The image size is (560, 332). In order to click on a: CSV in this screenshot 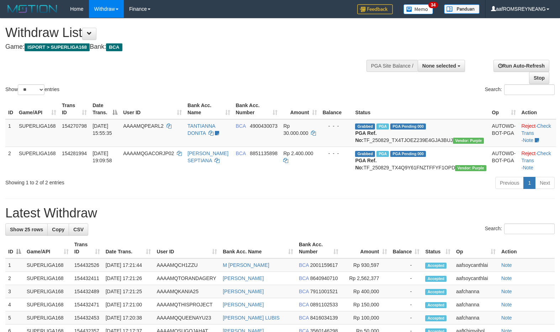, I will do `click(78, 230)`.